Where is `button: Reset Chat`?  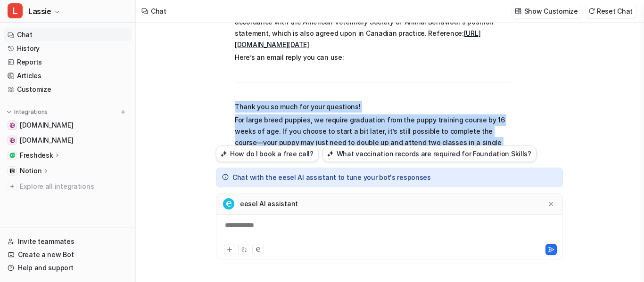 button: Reset Chat is located at coordinates (611, 11).